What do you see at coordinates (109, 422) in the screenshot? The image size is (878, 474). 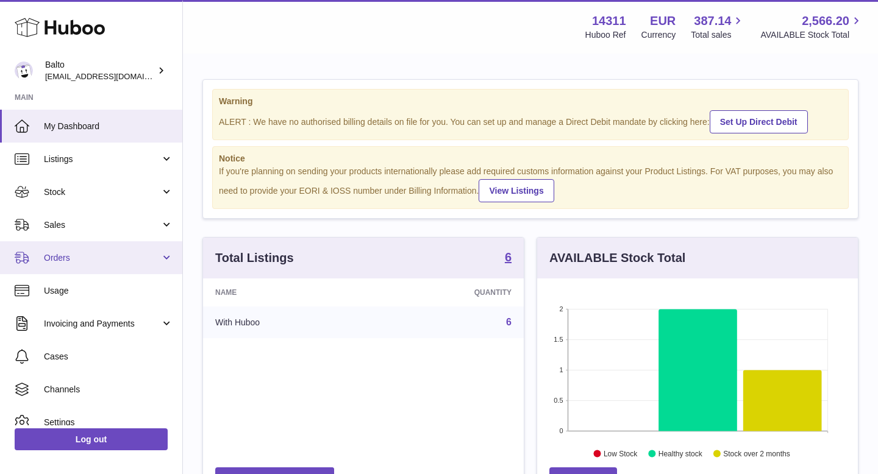 I see `span: Settings` at bounding box center [109, 422].